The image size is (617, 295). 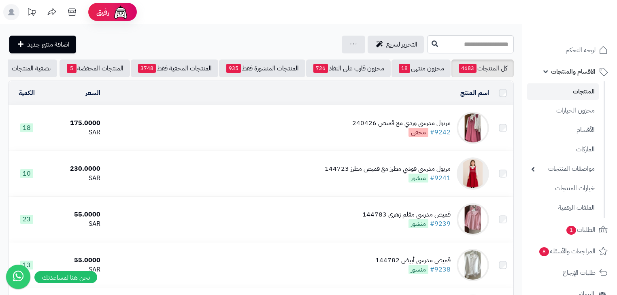 What do you see at coordinates (544, 252) in the screenshot?
I see `span: 8` at bounding box center [544, 252].